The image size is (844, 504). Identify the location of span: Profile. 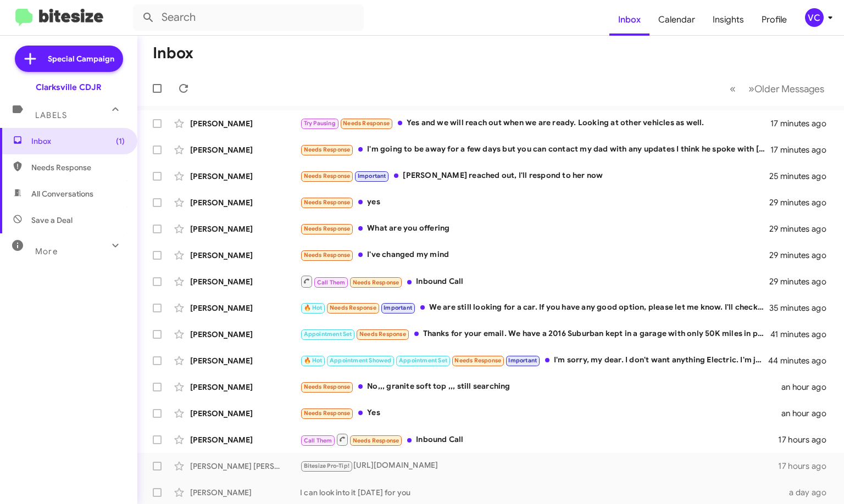
(774, 20).